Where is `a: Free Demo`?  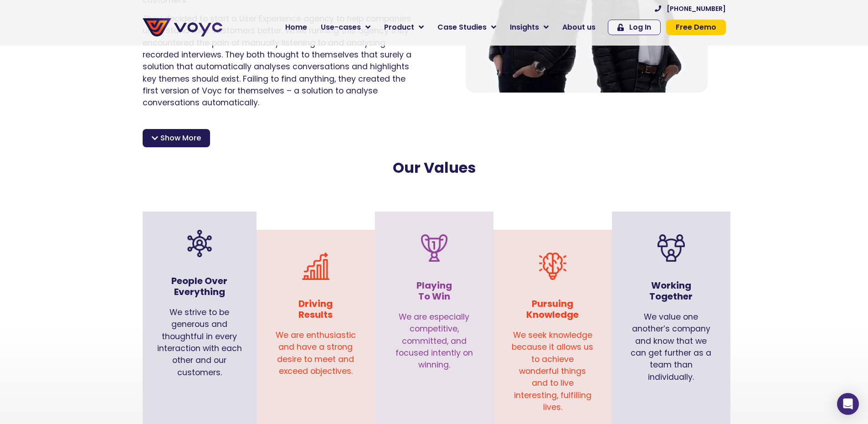
a: Free Demo is located at coordinates (696, 27).